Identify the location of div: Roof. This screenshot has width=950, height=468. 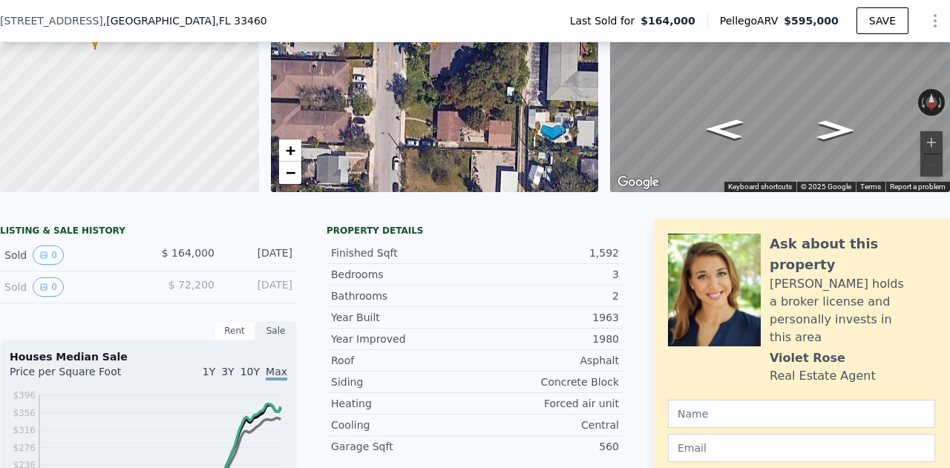
(403, 361).